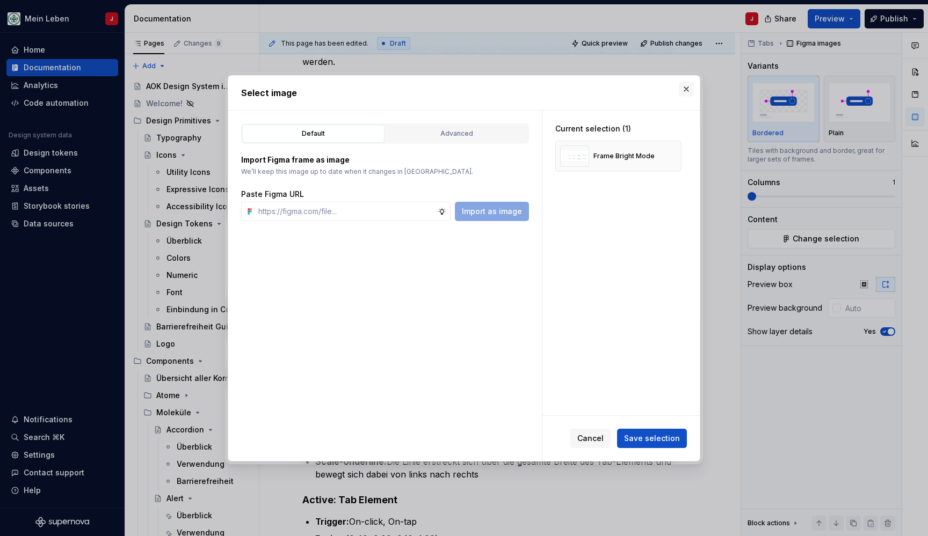 This screenshot has height=536, width=928. Describe the element at coordinates (652, 439) in the screenshot. I see `button: Save selection` at that location.